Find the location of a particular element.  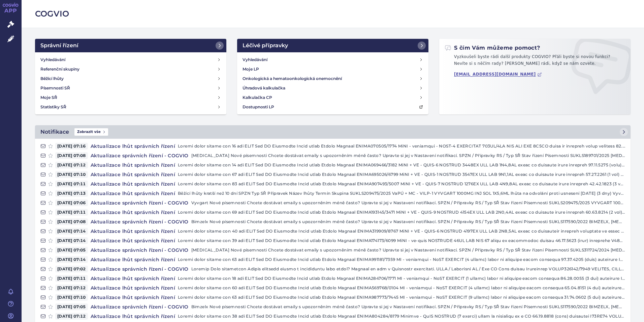

p: Vyvgart Nové písemnosti Chcete dostávat emaily s upozorněním méně často? Upravte si jej v Nastave... is located at coordinates (408, 203).